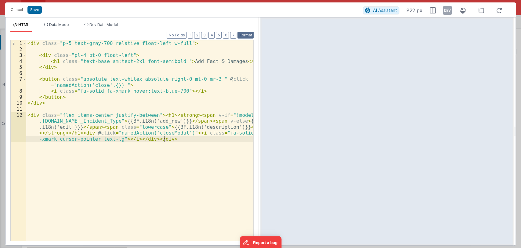 The image size is (521, 248). I want to click on span: HTML, so click(24, 24).